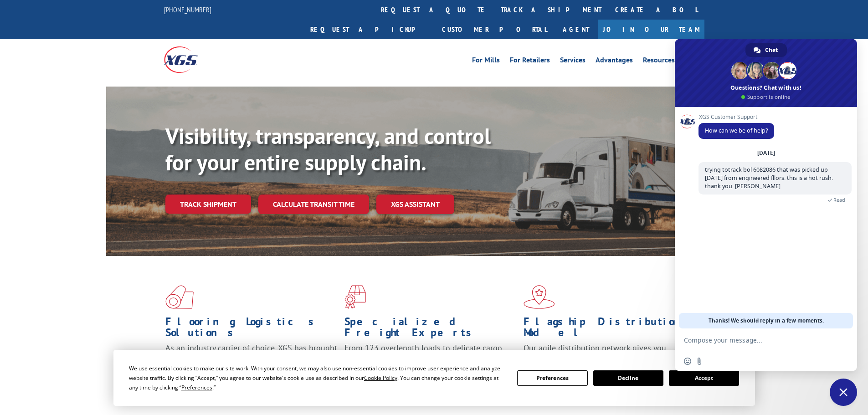 This screenshot has width=868, height=415. What do you see at coordinates (369, 29) in the screenshot?
I see `a: Request a pickup` at bounding box center [369, 29].